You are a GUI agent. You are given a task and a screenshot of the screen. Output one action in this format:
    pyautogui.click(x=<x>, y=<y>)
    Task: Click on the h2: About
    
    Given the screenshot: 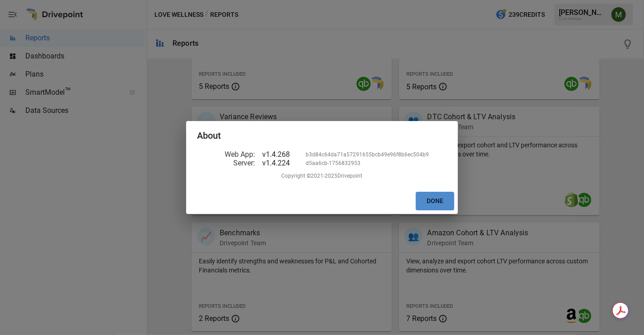 What is the action you would take?
    pyautogui.click(x=322, y=135)
    